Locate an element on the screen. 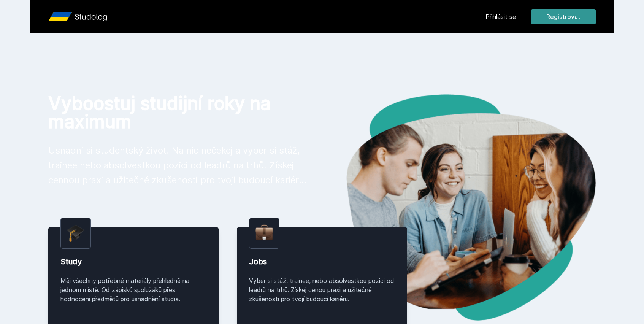 The height and width of the screenshot is (324, 644). button: Registrovat is located at coordinates (563, 17).